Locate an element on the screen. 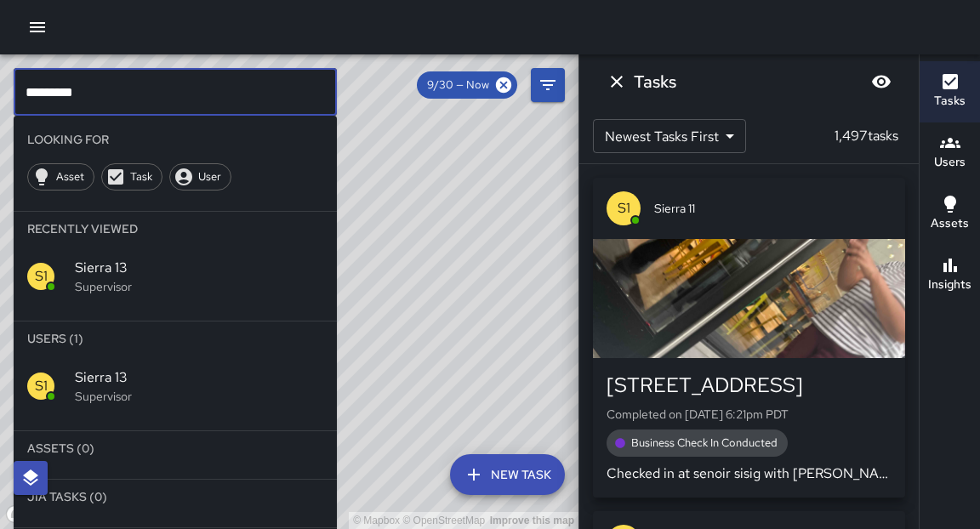  button: Tasks is located at coordinates (950, 92).